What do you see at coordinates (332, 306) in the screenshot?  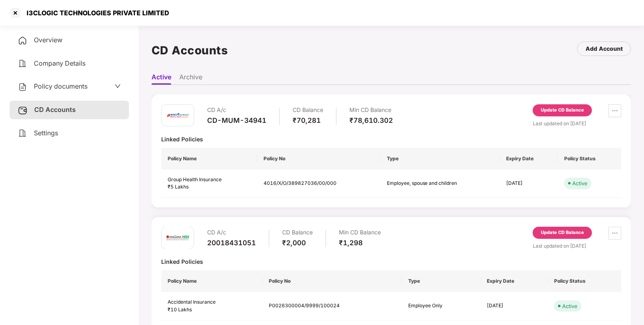 I see `td: P0026300004/9999/100024` at bounding box center [332, 306].